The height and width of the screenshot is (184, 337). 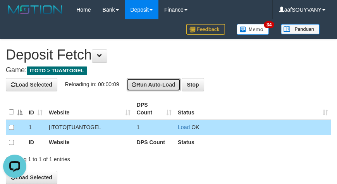 I want to click on th: ID, so click(x=36, y=142).